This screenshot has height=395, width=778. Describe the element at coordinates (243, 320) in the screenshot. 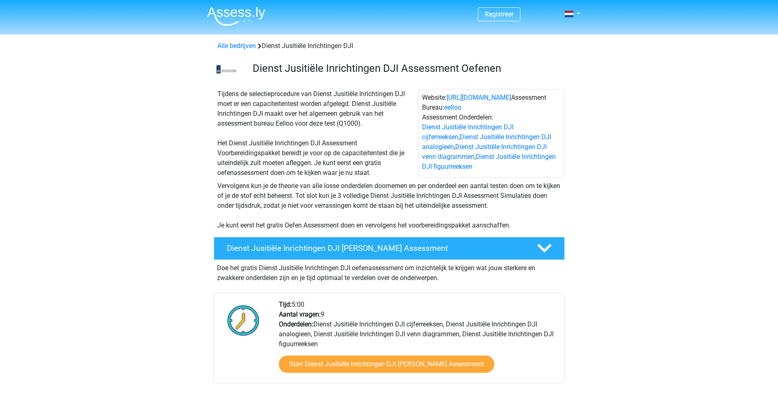

I see `img: Klok` at that location.